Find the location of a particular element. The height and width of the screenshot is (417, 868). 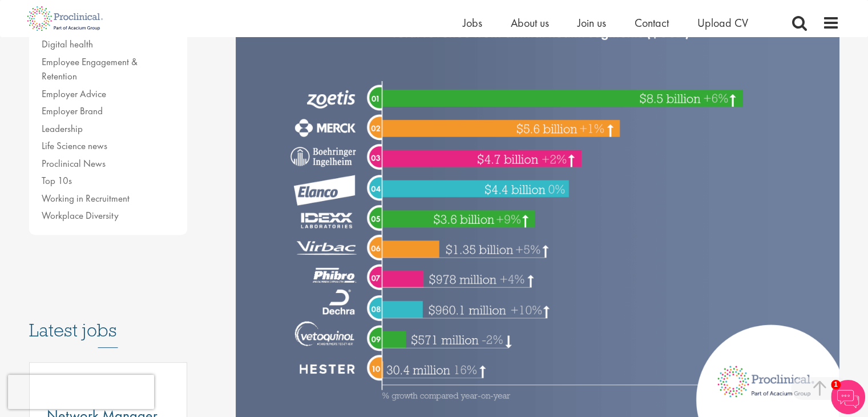

a: Top 10s is located at coordinates (57, 181).